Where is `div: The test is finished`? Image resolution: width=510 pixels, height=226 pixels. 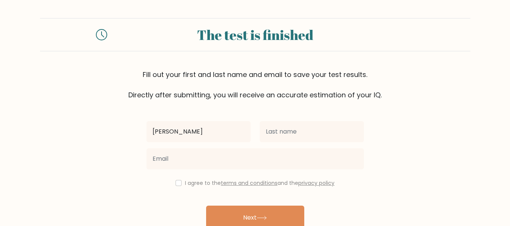
div: The test is finished is located at coordinates (255, 35).